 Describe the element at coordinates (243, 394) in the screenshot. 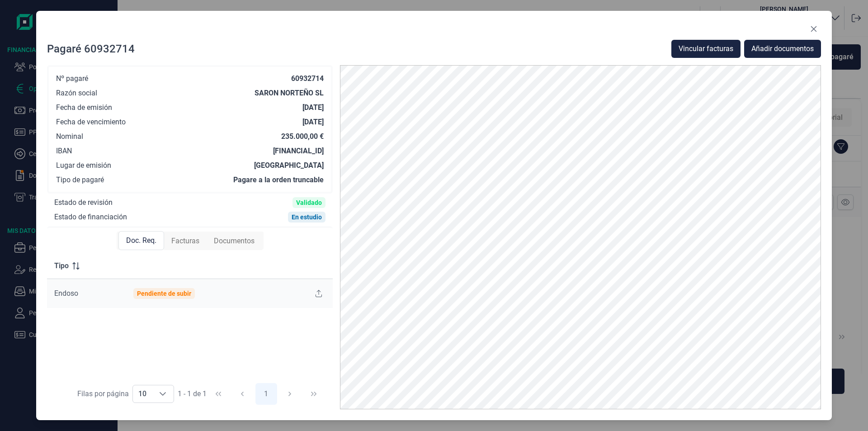

I see `button: Previous Page` at that location.